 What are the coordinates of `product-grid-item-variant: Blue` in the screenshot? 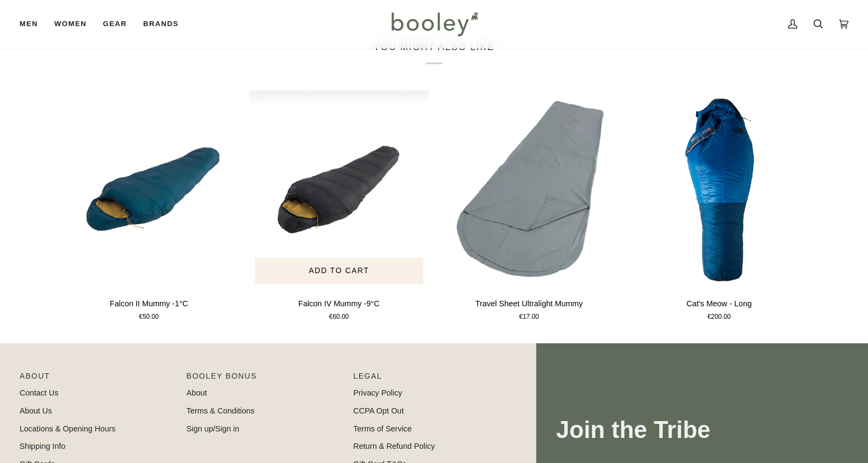 It's located at (149, 190).